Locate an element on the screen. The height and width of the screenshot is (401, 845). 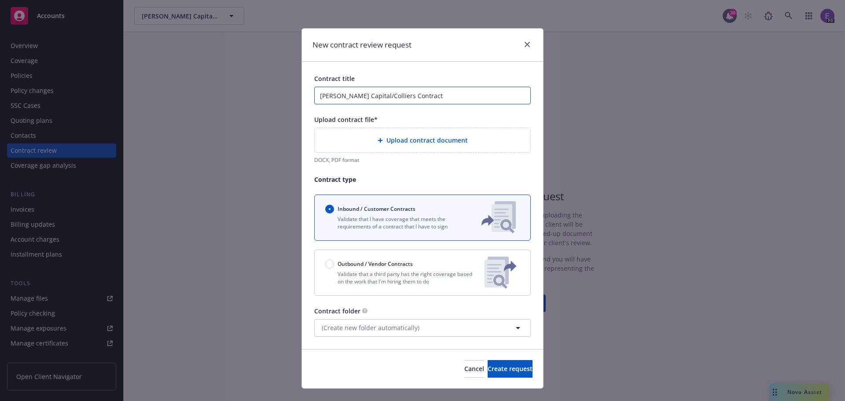
span: Upload contract file* is located at coordinates (346, 119).